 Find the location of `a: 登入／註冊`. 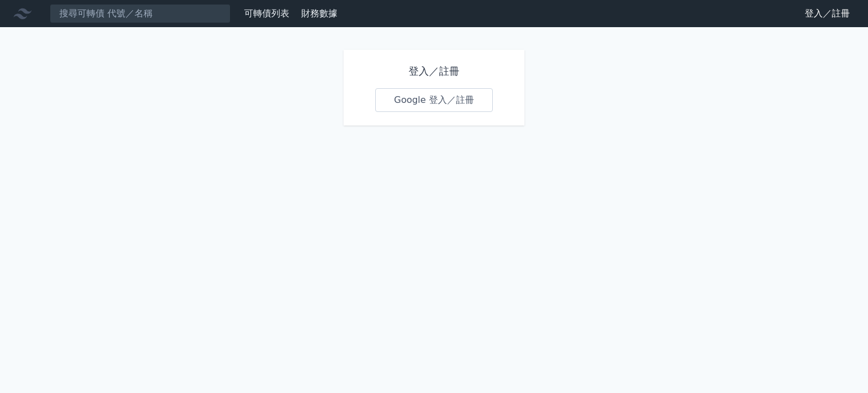

a: 登入／註冊 is located at coordinates (827, 13).